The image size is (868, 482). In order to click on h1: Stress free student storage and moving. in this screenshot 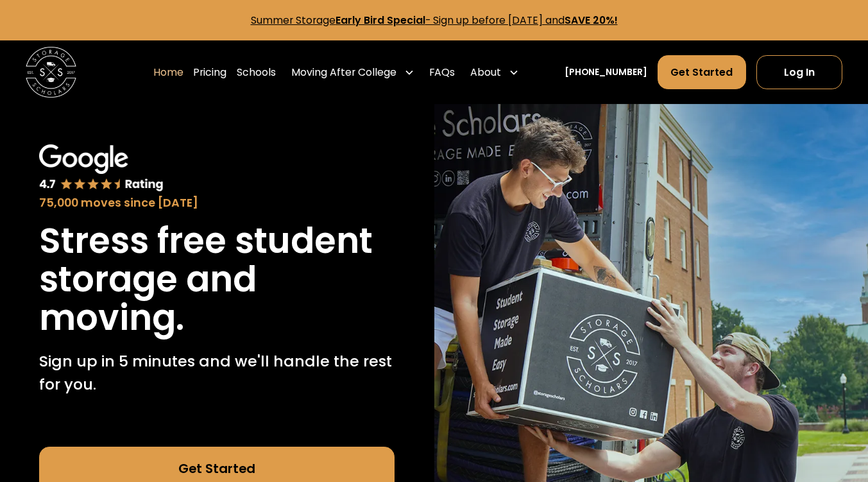, I will do `click(216, 279)`.